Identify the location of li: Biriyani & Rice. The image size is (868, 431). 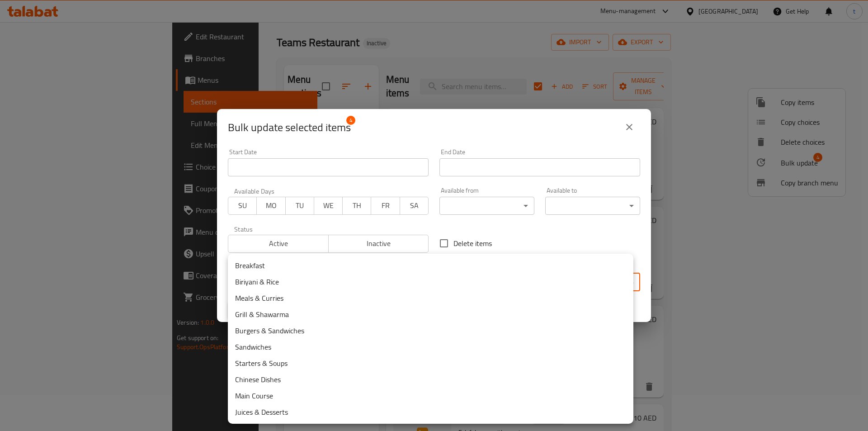
(430, 282).